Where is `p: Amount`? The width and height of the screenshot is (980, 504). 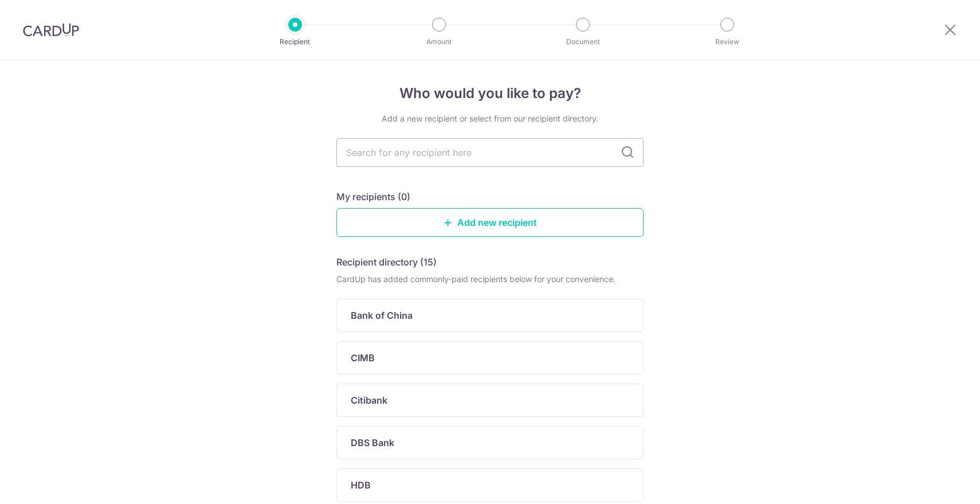 p: Amount is located at coordinates (439, 42).